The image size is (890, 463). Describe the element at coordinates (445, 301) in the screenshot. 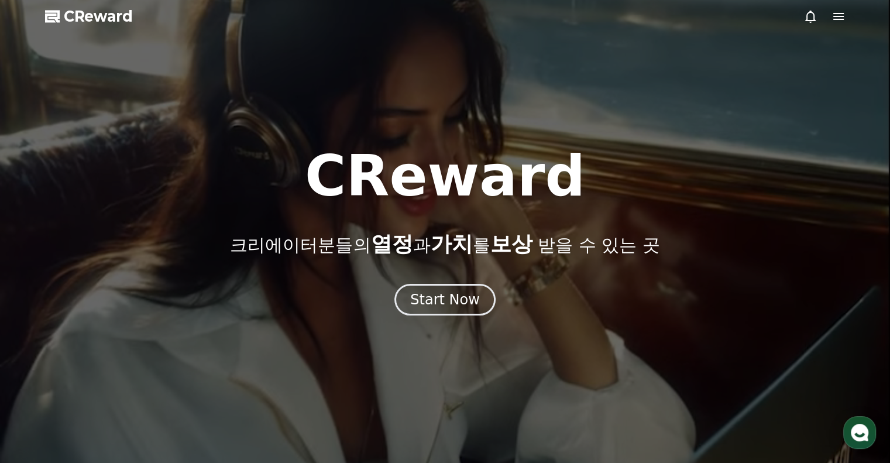

I see `a: Start Now` at that location.